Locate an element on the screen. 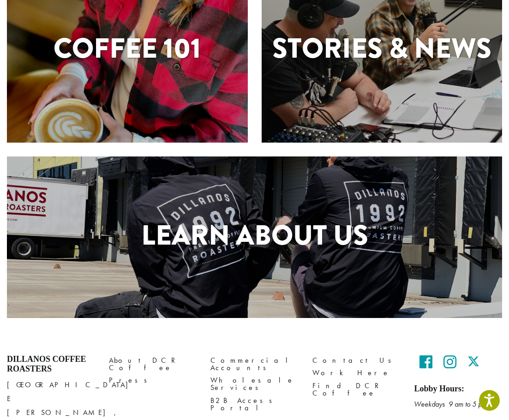  a: B2B Access Portal is located at coordinates (254, 404).